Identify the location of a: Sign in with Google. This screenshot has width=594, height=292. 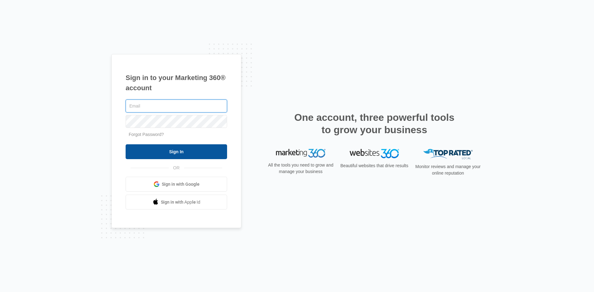
(176, 184).